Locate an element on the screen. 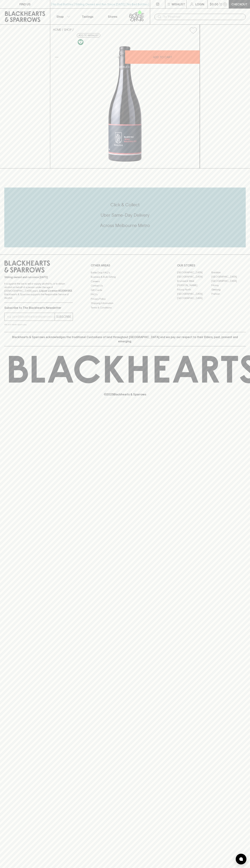 The height and width of the screenshot is (868, 250). p: OTHER AREAS is located at coordinates (125, 265).